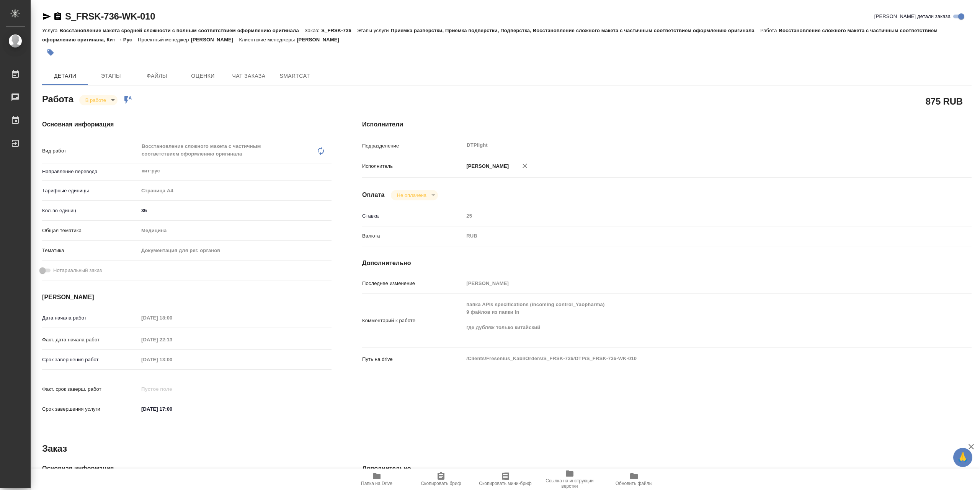 The height and width of the screenshot is (490, 980). Describe the element at coordinates (339, 30) in the screenshot. I see `p: S_FRSK-736` at that location.